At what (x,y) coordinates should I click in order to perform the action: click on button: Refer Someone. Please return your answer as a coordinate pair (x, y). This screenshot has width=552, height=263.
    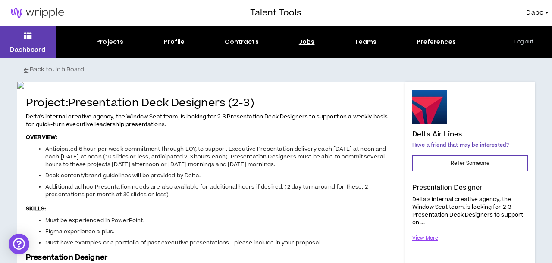
    Looking at the image, I should click on (470, 163).